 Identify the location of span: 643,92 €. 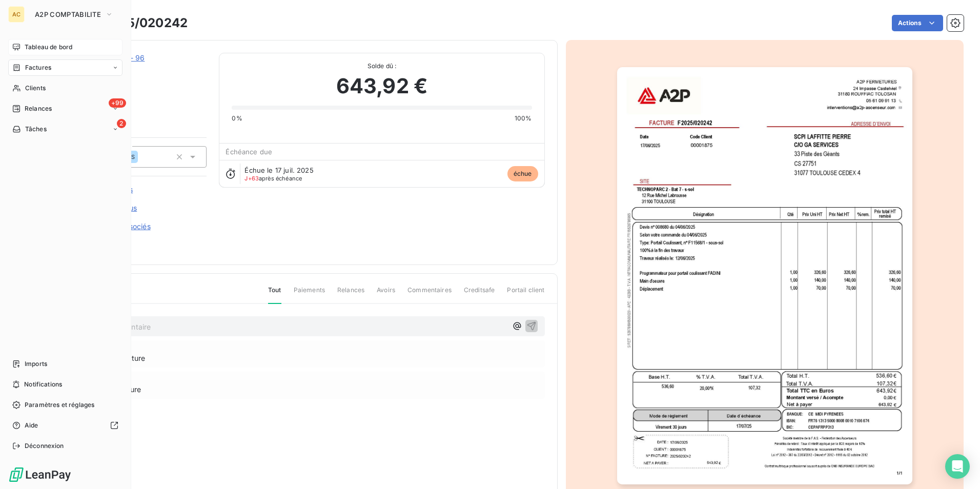
(382, 86).